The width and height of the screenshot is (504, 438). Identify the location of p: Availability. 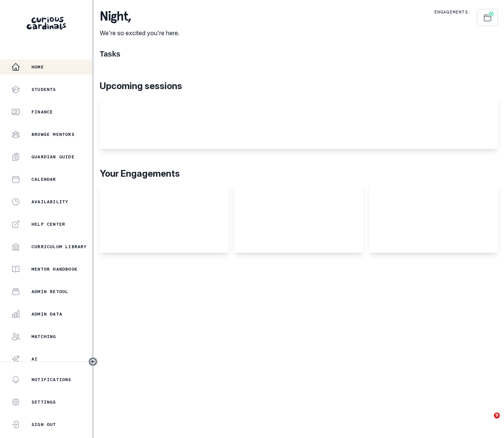
(50, 202).